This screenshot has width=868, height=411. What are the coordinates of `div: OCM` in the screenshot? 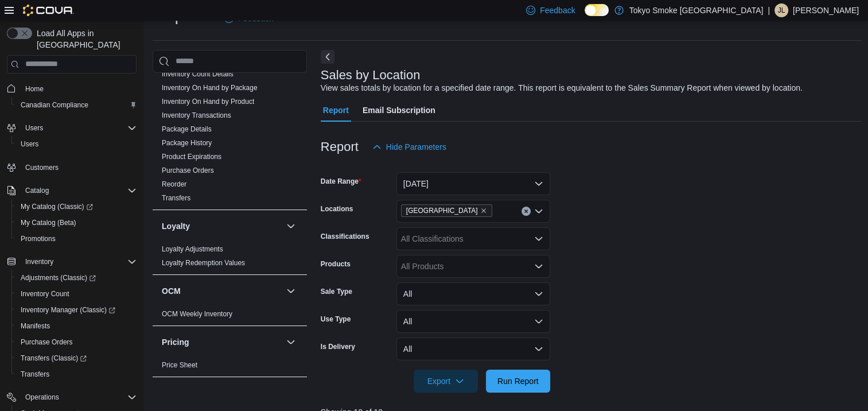 It's located at (229, 316).